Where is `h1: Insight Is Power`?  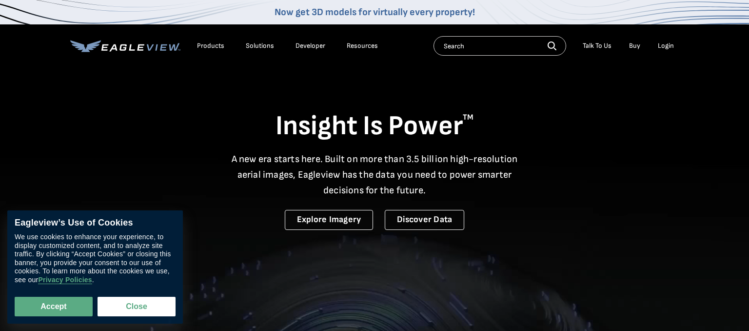
h1: Insight Is Power is located at coordinates (375, 126).